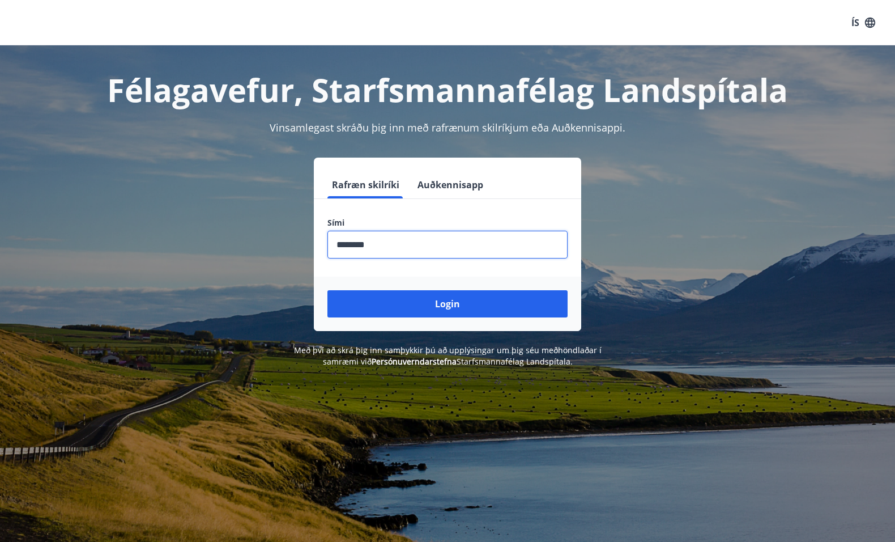 The width and height of the screenshot is (895, 542). What do you see at coordinates (448, 223) in the screenshot?
I see `label: Sími` at bounding box center [448, 223].